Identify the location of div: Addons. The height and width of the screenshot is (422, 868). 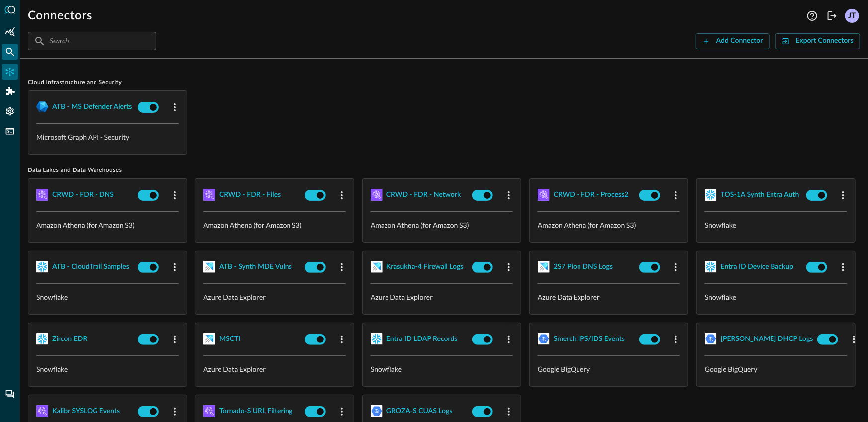
(10, 92).